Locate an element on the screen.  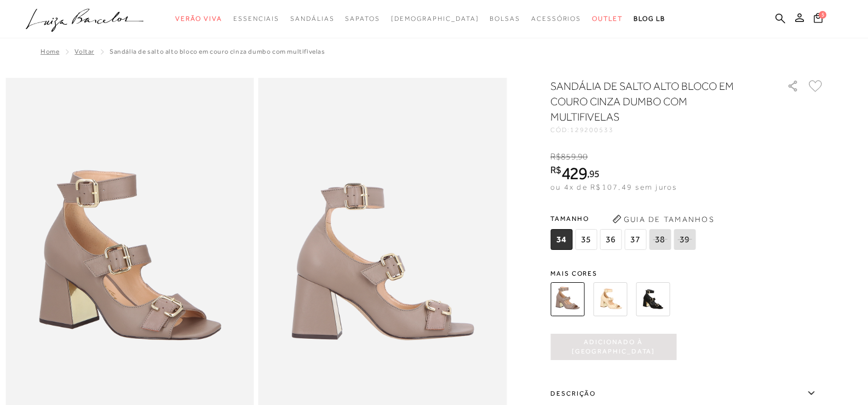
img: SANDÁLIA DE SALTO ALTO BLOCO EM COURO PRETO COM MULTIFIVELAS is located at coordinates (653, 299).